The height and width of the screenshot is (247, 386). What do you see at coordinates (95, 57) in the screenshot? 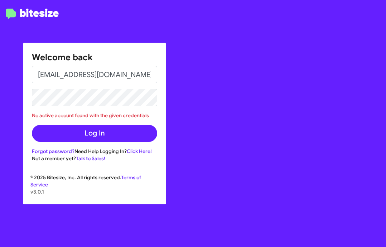
I see `h1: Welcome back` at bounding box center [95, 57].